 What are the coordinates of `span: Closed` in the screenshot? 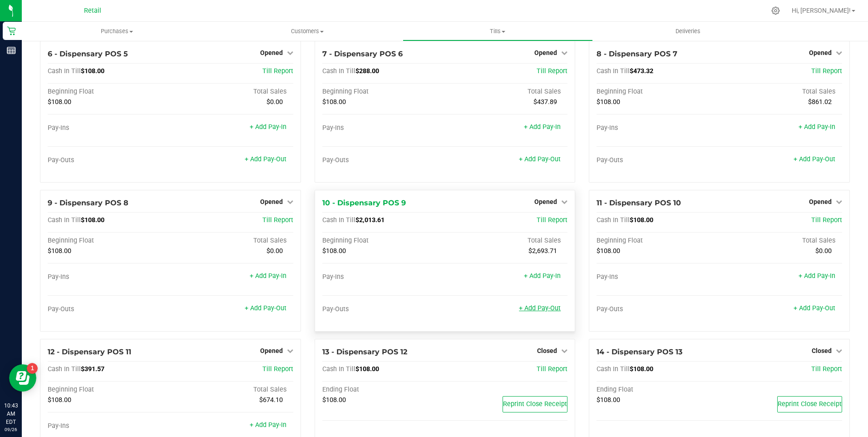 It's located at (547, 351).